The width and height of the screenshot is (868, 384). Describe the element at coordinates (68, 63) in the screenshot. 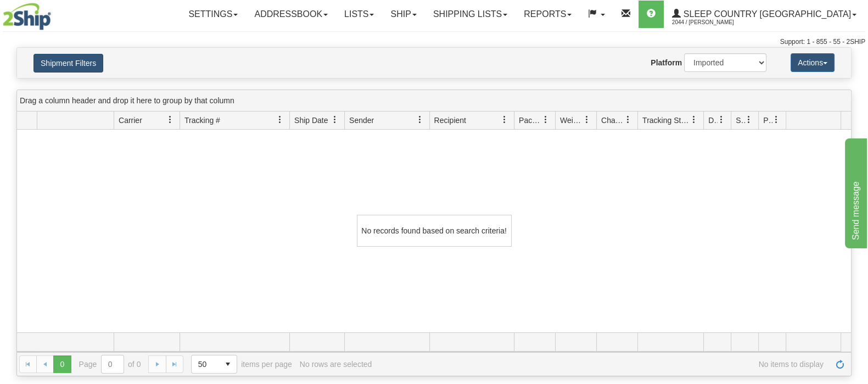

I see `button: Shipment Filters` at that location.